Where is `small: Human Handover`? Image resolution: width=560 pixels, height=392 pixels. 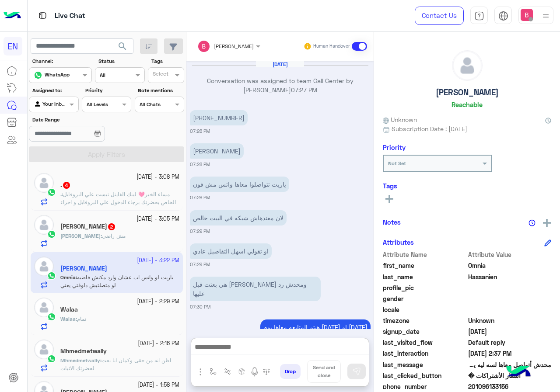 small: Human Handover is located at coordinates (332, 46).